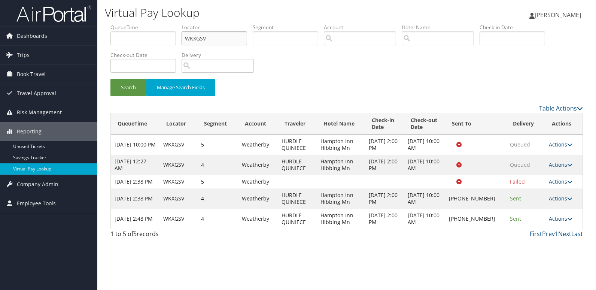 Image resolution: width=596 pixels, height=290 pixels. I want to click on span: Company Admin, so click(37, 184).